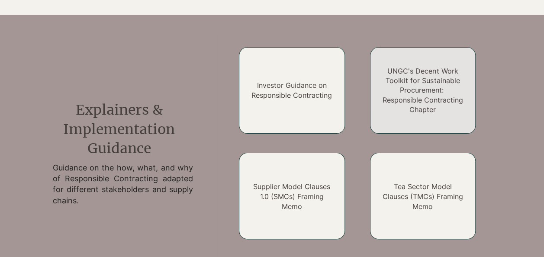 The image size is (544, 257). Describe the element at coordinates (423, 196) in the screenshot. I see `a: Tea Sector Model Clauses (TMCs) Framing Memo` at that location.